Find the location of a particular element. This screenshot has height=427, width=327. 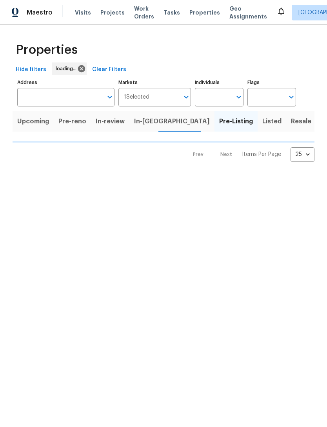

span: Resale is located at coordinates (301, 121).